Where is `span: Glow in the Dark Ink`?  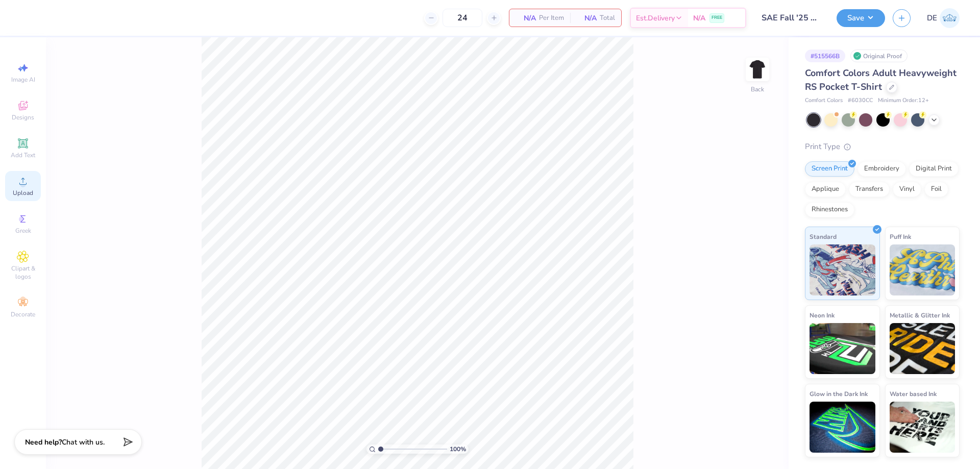 span: Glow in the Dark Ink is located at coordinates (839, 393).